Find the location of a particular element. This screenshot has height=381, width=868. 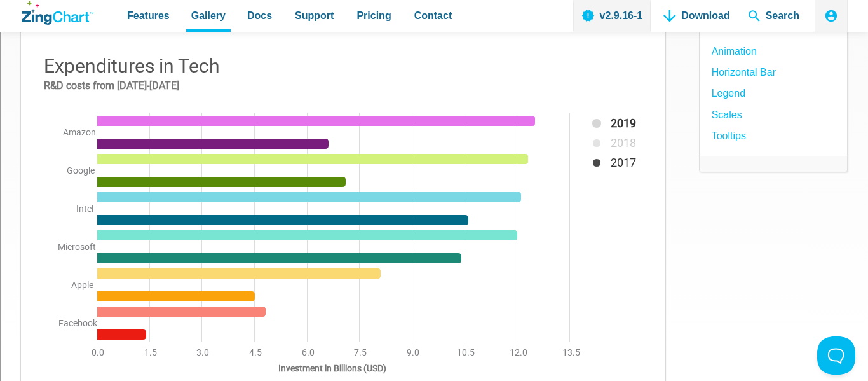

a: ZingChart Logo. Click to return to the homepage is located at coordinates (57, 13).